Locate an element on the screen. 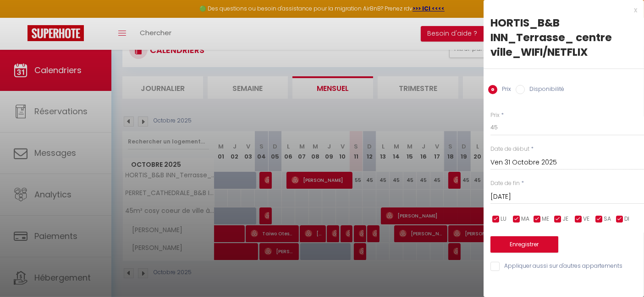 The width and height of the screenshot is (644, 297). span: VE is located at coordinates (586, 219).